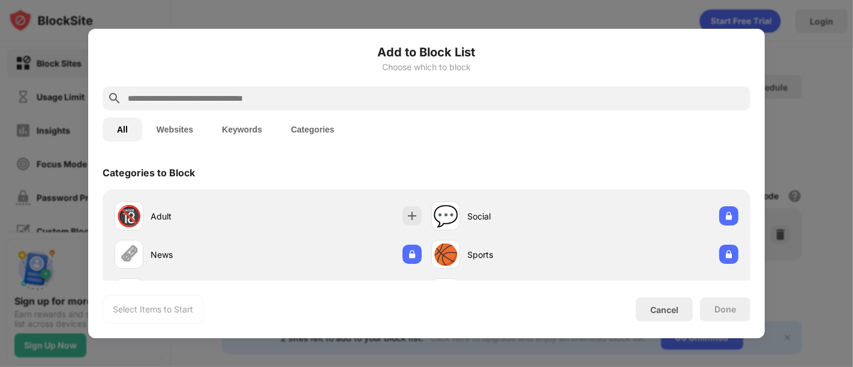 This screenshot has width=853, height=367. What do you see at coordinates (149, 173) in the screenshot?
I see `div: Categories to Block` at bounding box center [149, 173].